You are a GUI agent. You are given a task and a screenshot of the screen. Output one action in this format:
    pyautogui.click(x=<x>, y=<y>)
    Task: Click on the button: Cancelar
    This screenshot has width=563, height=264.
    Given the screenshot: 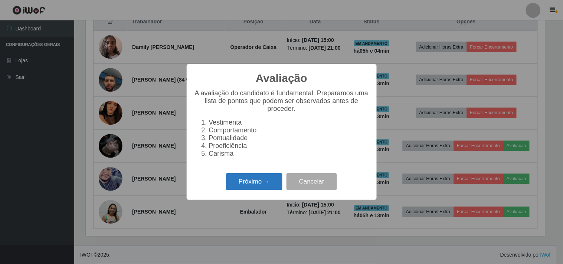 What is the action you would take?
    pyautogui.click(x=312, y=182)
    